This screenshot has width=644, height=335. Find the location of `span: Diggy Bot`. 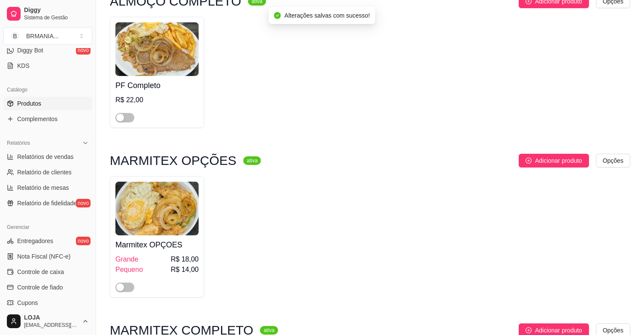

span: Diggy Bot is located at coordinates (30, 51).